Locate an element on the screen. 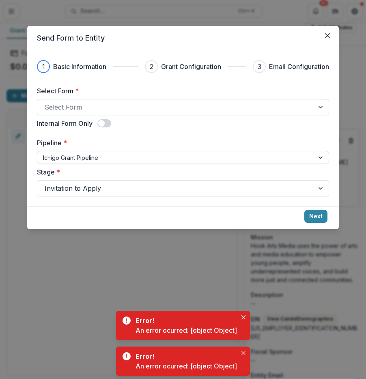 The height and width of the screenshot is (379, 366). label: Internal Form Only is located at coordinates (65, 123).